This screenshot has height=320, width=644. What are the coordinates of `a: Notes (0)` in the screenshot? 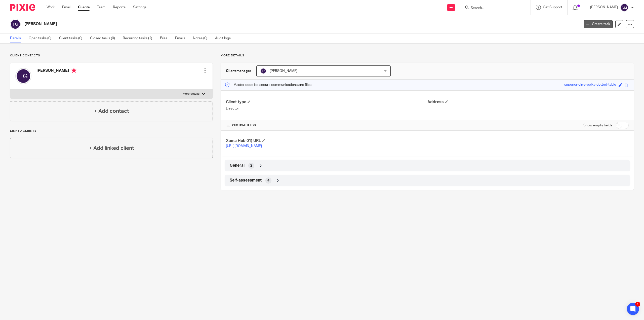 It's located at (202, 38).